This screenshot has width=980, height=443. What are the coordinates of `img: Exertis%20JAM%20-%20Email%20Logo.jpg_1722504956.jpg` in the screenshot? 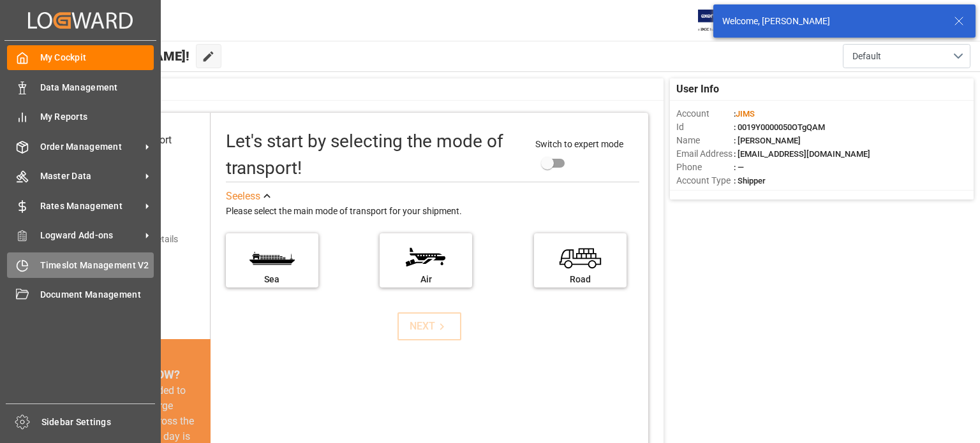 It's located at (719, 20).